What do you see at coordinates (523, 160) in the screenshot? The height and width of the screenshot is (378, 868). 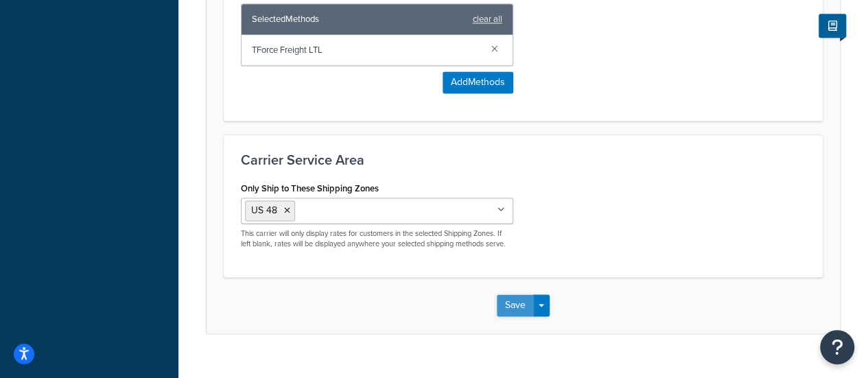 I see `h3: Carrier Service Area` at bounding box center [523, 160].